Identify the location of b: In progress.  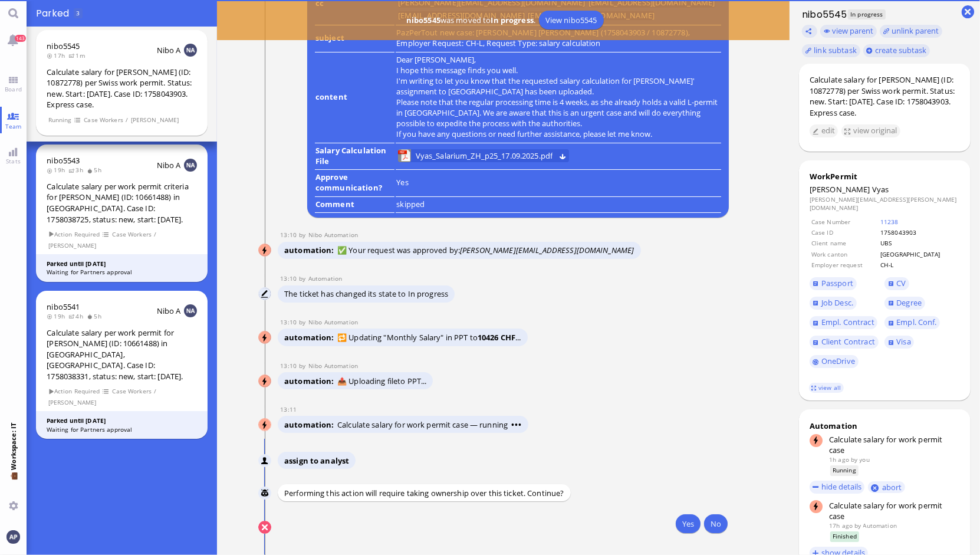
(512, 20).